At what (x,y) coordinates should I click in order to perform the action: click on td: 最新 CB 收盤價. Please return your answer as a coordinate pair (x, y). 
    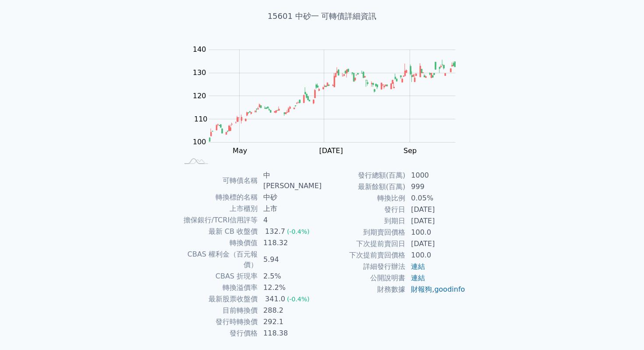
    Looking at the image, I should click on (218, 232).